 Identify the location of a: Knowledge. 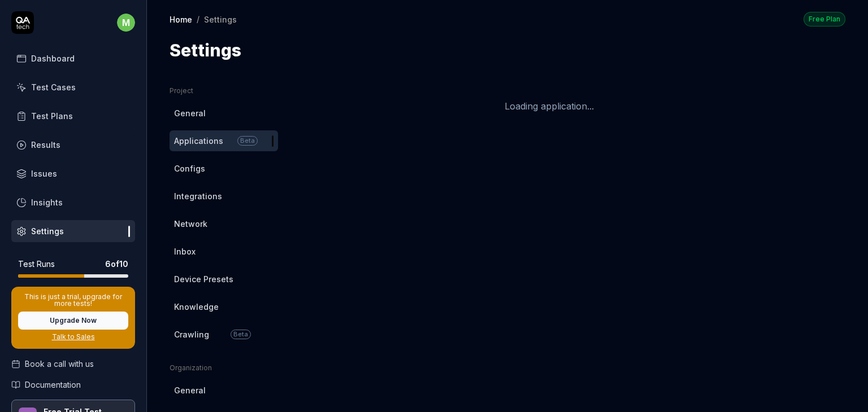
(224, 307).